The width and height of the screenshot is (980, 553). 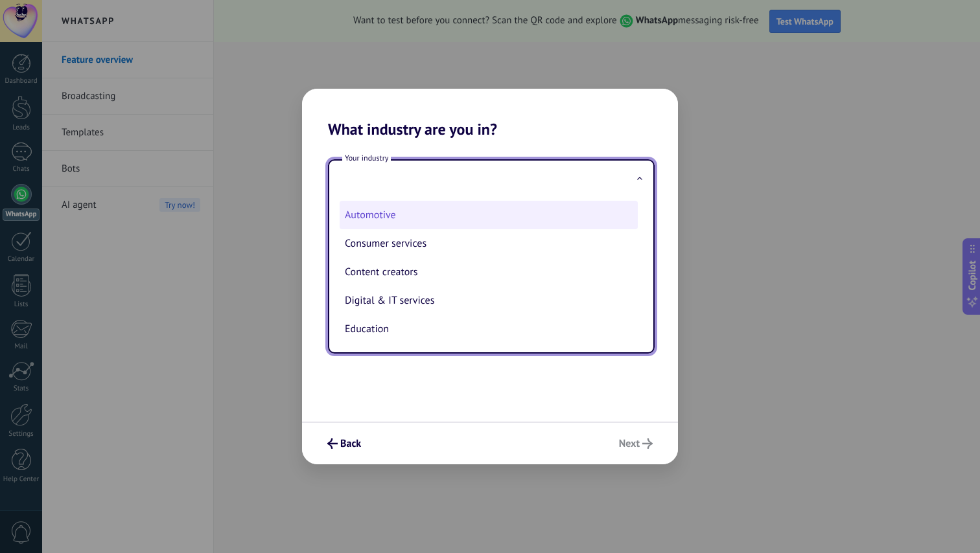 I want to click on li: Consumer services, so click(x=488, y=243).